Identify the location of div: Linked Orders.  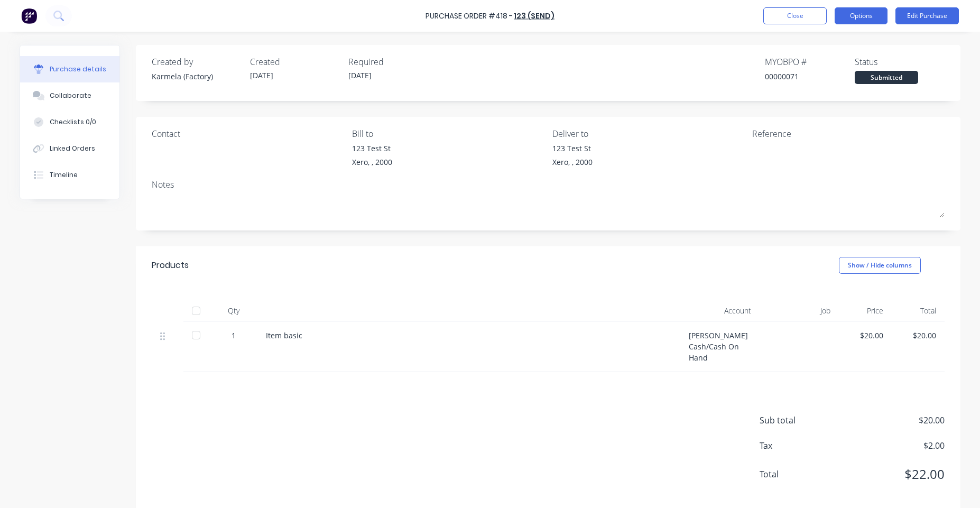
(72, 149).